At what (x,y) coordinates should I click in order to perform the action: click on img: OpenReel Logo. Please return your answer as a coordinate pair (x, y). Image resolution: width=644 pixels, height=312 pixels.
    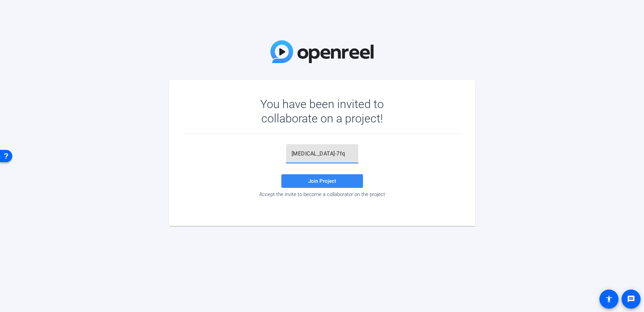
    Looking at the image, I should click on (322, 51).